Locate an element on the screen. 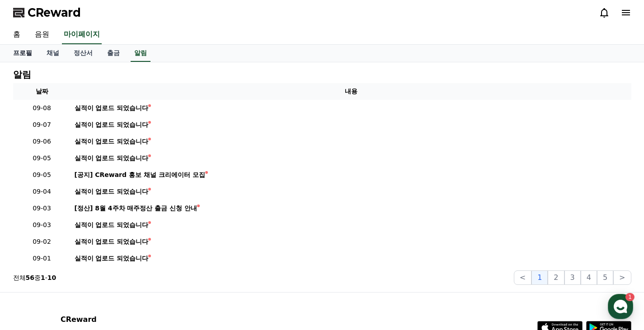 This screenshot has height=330, width=644. span: 1 is located at coordinates (93, 258).